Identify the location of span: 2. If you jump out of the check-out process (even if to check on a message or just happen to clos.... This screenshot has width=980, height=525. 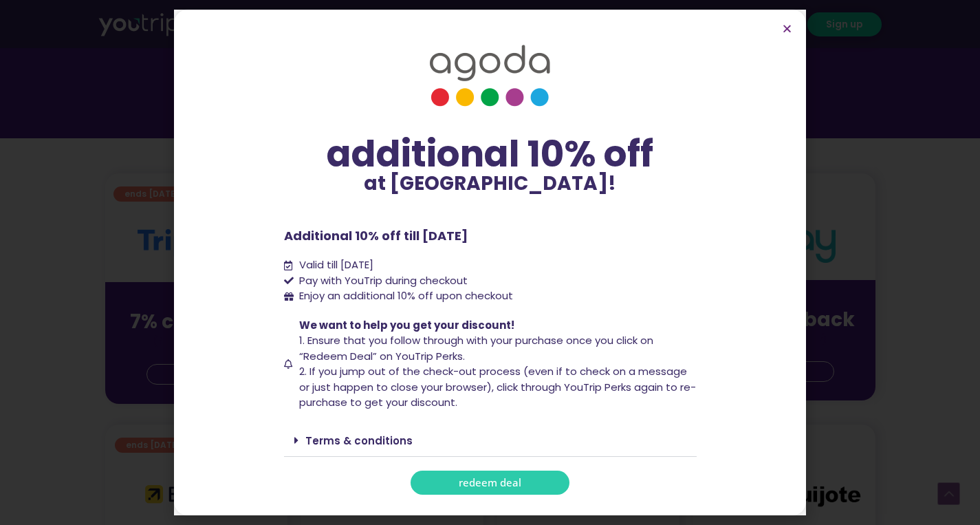
(497, 387).